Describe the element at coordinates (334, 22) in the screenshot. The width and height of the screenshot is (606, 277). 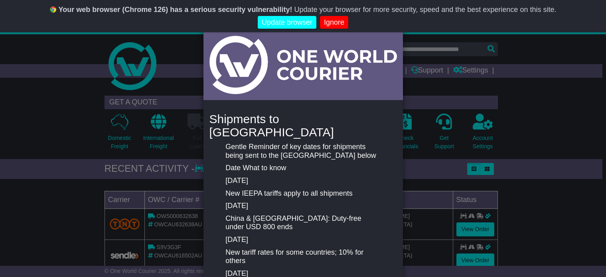
I see `a: Ignore` at that location.